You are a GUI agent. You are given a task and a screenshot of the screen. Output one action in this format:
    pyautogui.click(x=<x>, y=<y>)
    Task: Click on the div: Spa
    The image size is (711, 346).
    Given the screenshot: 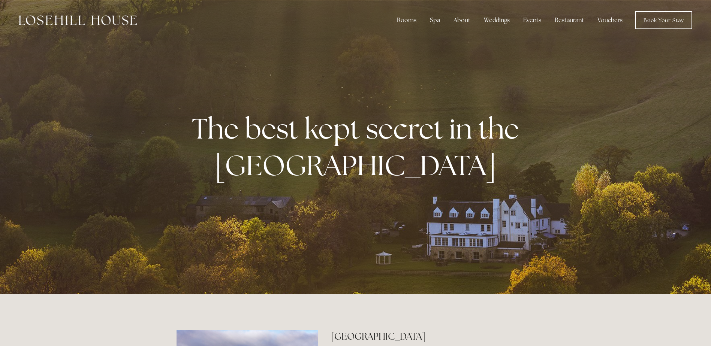 What is the action you would take?
    pyautogui.click(x=435, y=20)
    